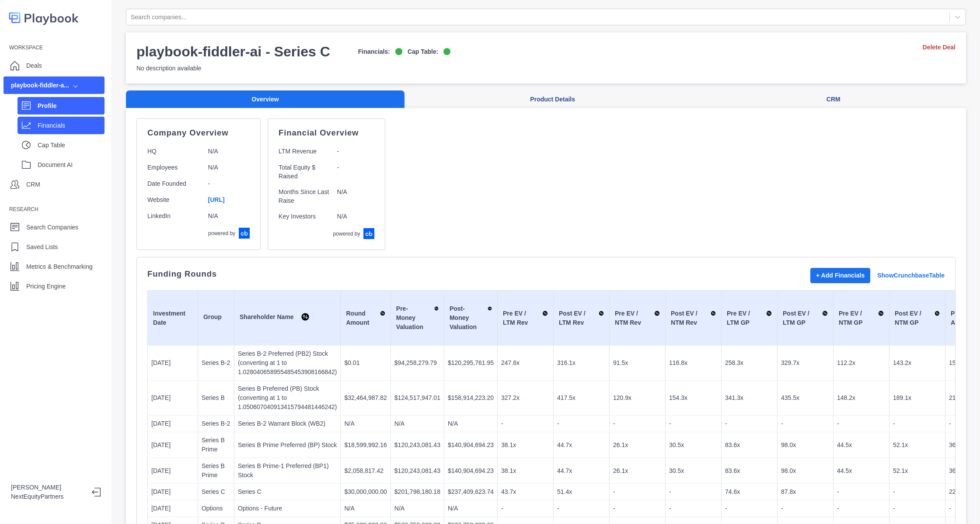  What do you see at coordinates (52, 228) in the screenshot?
I see `p: Search Companies` at bounding box center [52, 228].